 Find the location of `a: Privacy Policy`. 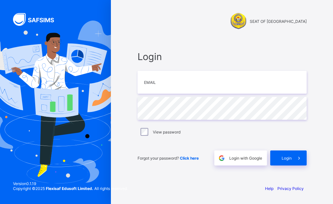

a: Privacy Policy is located at coordinates (291, 188).